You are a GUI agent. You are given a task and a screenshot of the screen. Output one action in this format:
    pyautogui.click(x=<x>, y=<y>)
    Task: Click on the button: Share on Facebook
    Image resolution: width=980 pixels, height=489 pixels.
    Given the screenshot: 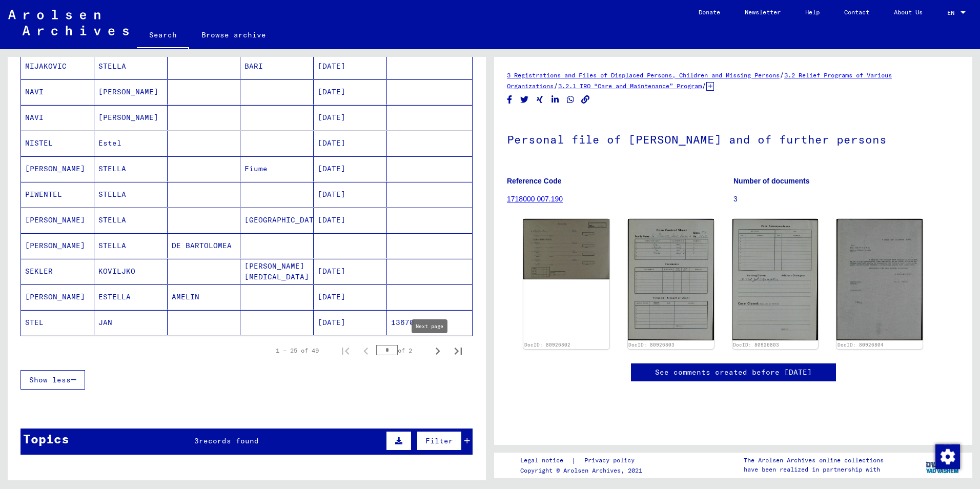 What is the action you would take?
    pyautogui.click(x=510, y=100)
    